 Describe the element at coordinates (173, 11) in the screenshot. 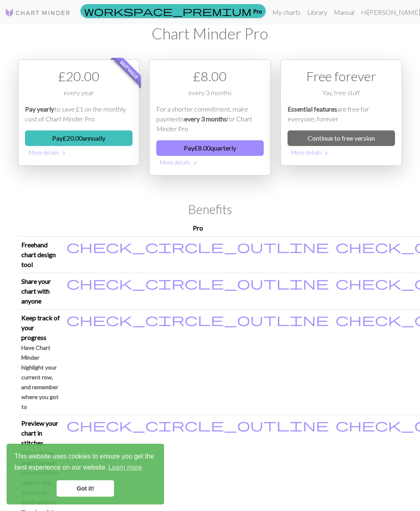

I see `a: Pro` at that location.